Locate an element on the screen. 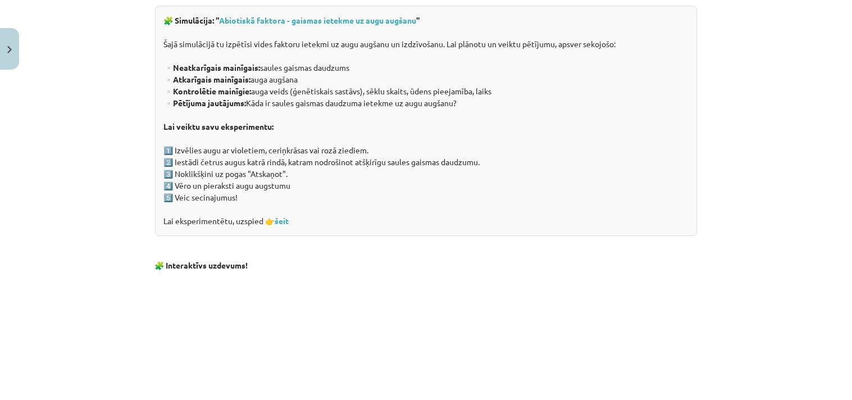 This screenshot has height=400, width=852. strong: 🧩 Simulācija: " " is located at coordinates (292, 20).